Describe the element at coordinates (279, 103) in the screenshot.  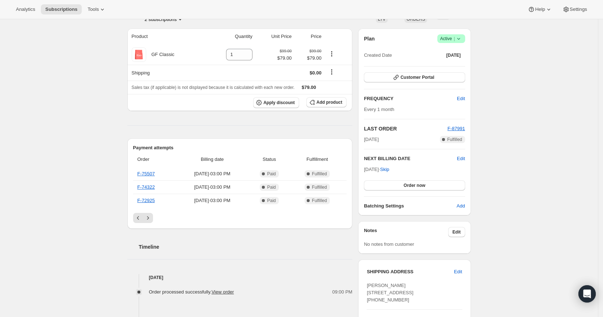
I see `span: Apply discount` at that location.